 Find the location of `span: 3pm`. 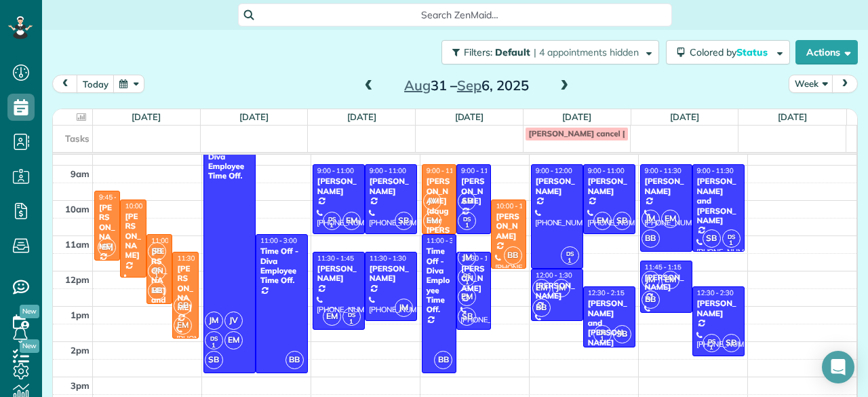

span: 3pm is located at coordinates (80, 385).